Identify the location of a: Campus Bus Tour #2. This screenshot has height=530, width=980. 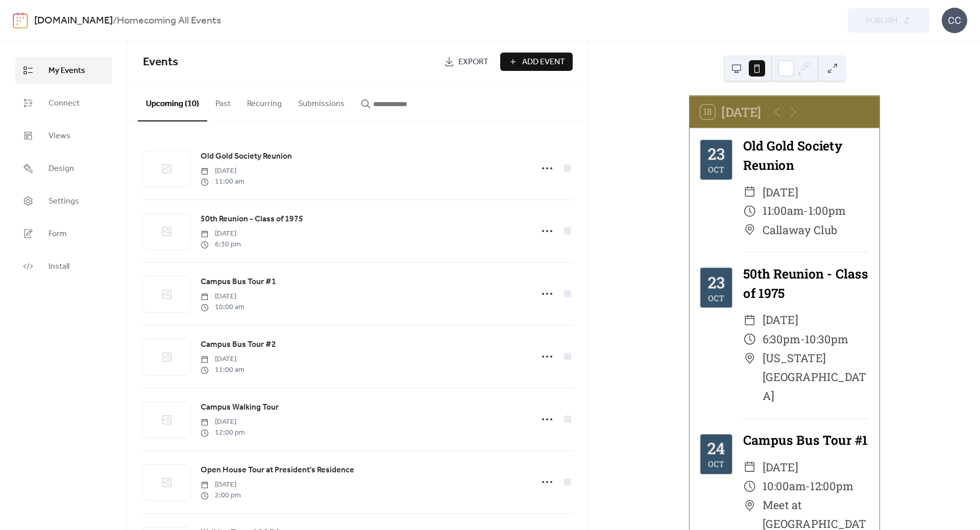
(238, 345).